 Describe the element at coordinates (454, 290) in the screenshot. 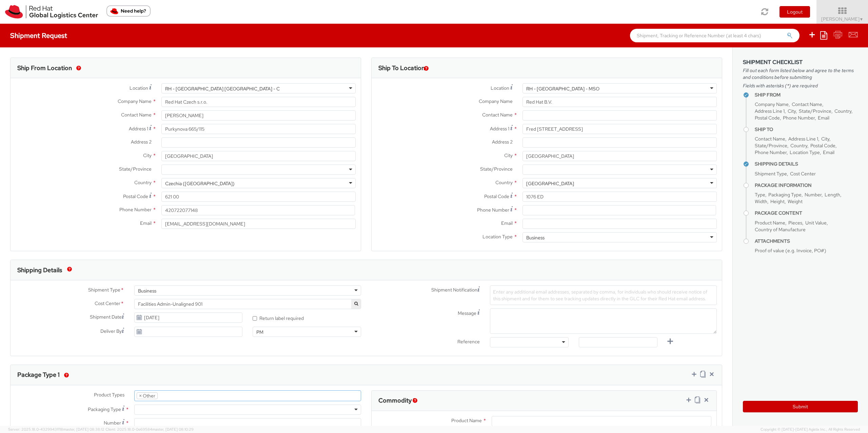

I see `span: Shipment Notification` at that location.